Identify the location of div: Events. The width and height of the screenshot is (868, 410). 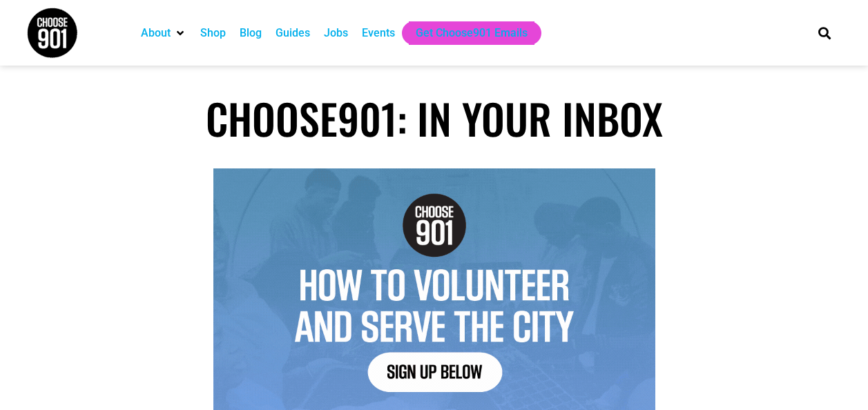
(378, 33).